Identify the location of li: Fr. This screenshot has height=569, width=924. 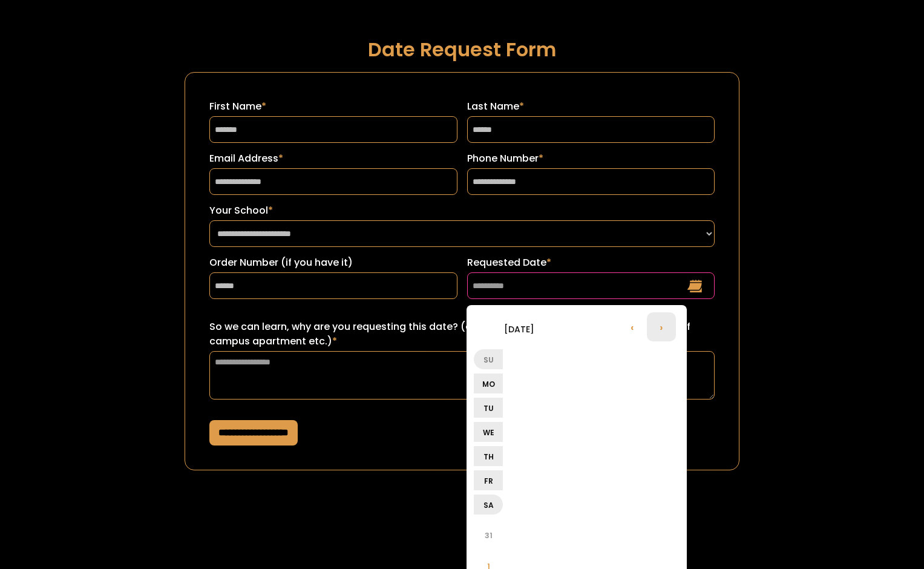
(488, 480).